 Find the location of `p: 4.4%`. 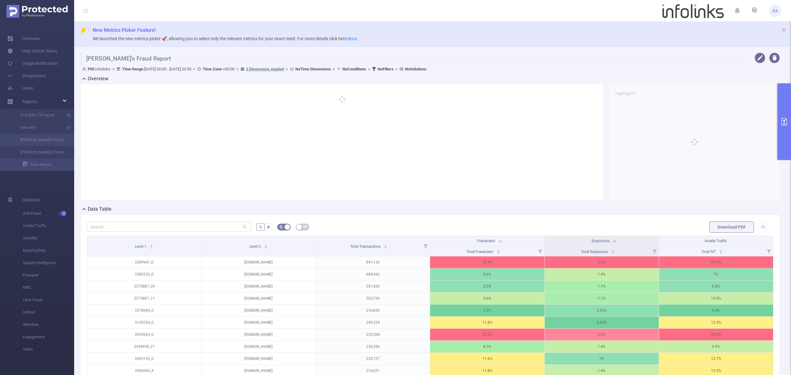

p: 4.4% is located at coordinates (716, 310).